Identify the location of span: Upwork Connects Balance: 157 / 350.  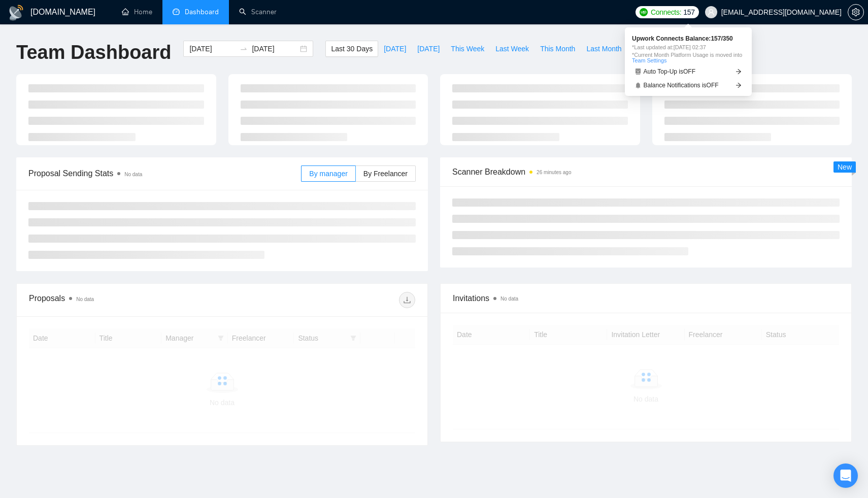
(689, 39).